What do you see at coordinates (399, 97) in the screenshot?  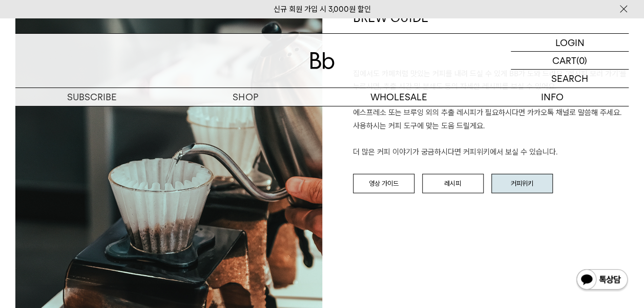 I see `p: WHOLESALE` at bounding box center [399, 97].